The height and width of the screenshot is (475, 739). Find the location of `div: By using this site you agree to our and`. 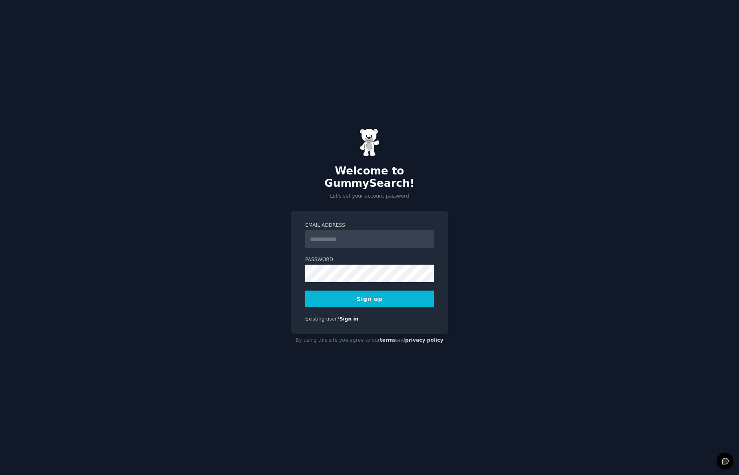

div: By using this site you agree to our and is located at coordinates (370, 341).